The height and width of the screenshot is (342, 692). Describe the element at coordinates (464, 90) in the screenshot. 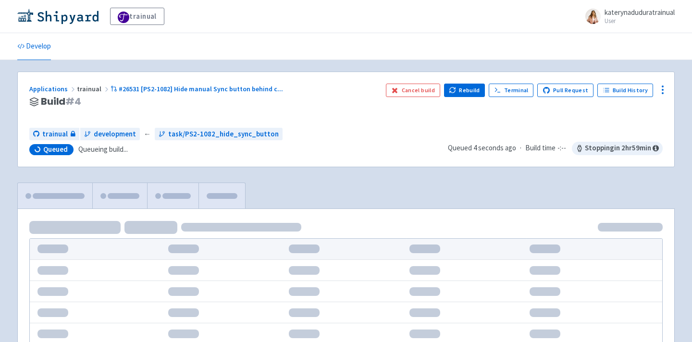

I see `button: Rebuild` at that location.